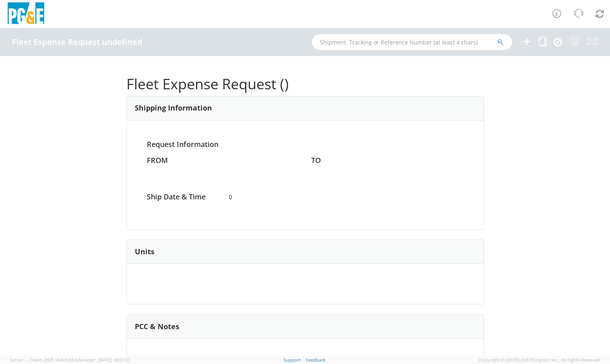 The height and width of the screenshot is (364, 610). Describe the element at coordinates (412, 42) in the screenshot. I see `input: Shipment, Tracking or Reference Number (at least 4 chars)` at that location.